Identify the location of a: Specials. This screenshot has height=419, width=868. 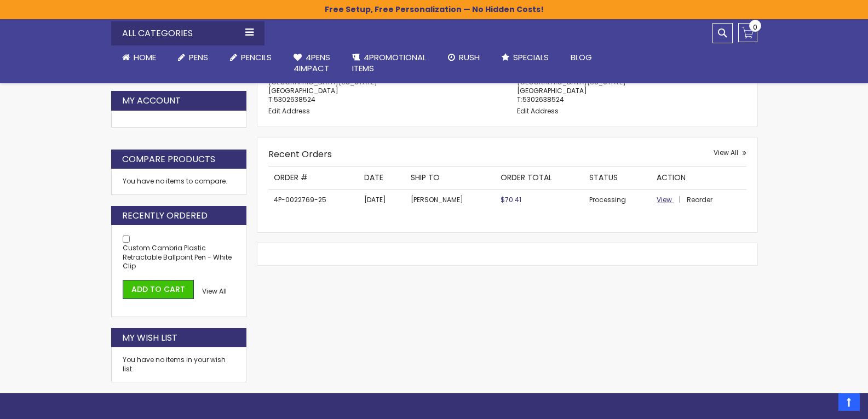
(525, 58).